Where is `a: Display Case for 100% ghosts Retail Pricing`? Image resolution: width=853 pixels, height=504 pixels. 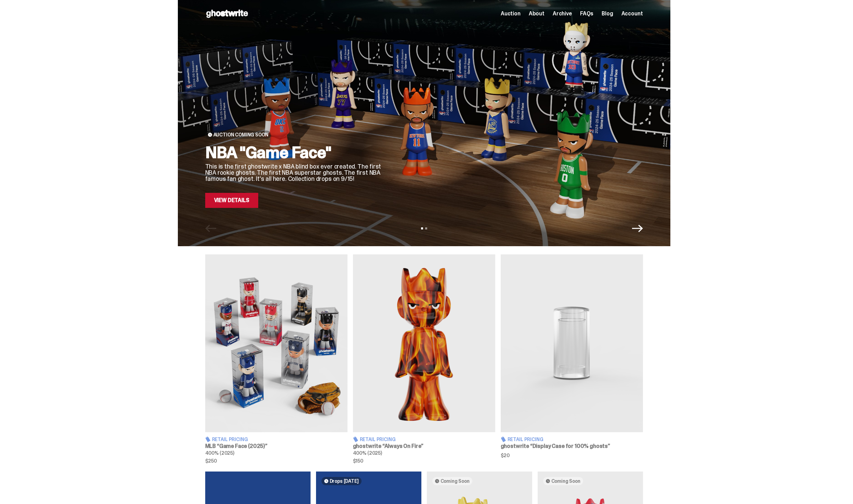 a: Display Case for 100% ghosts Retail Pricing is located at coordinates (571, 359).